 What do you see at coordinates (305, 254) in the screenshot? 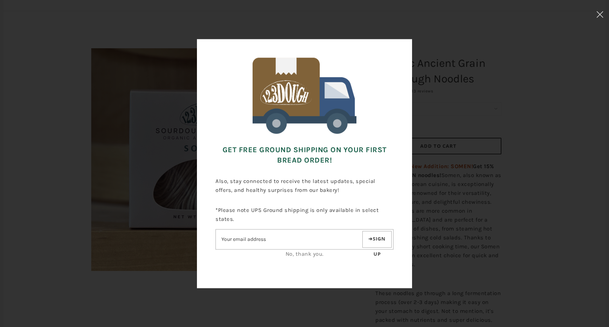
I see `a: No, thank you.` at bounding box center [305, 254].